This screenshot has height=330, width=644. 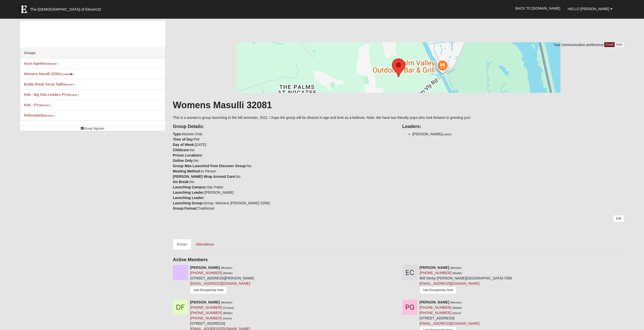 I want to click on small: (Leader ), so click(x=67, y=74).